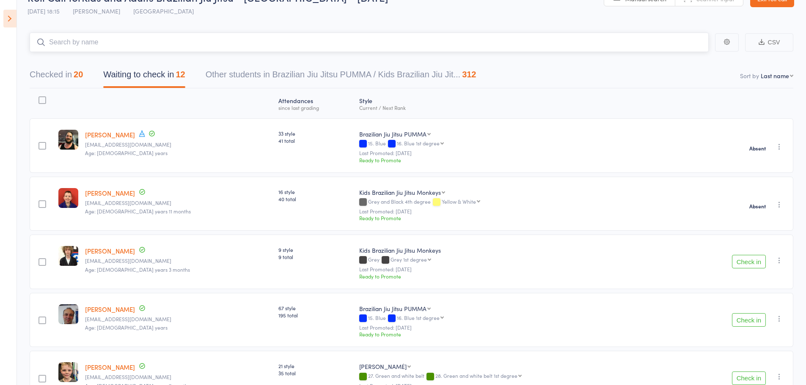  What do you see at coordinates (519, 107) in the screenshot?
I see `div: Current / Next Rank` at bounding box center [519, 107].